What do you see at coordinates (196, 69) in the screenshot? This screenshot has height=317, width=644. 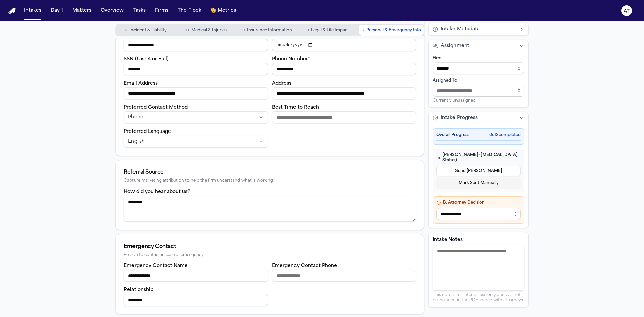 I see `input: SSN` at bounding box center [196, 69].